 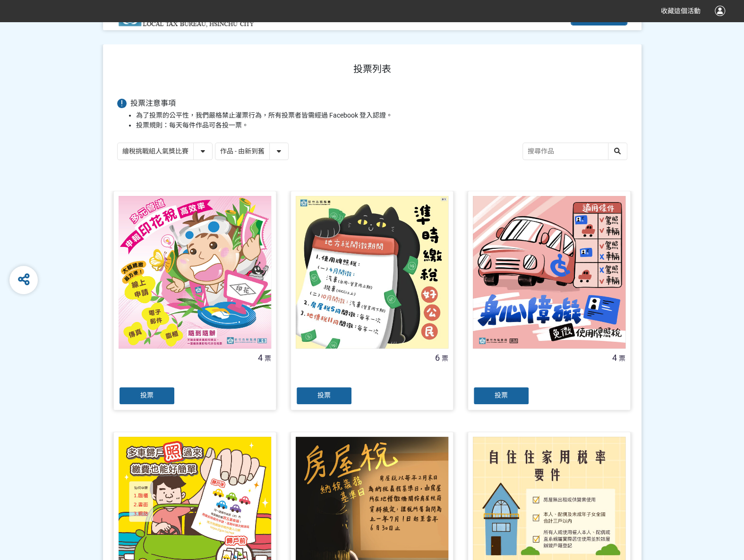 I want to click on span: 收藏這個活動, so click(x=680, y=11).